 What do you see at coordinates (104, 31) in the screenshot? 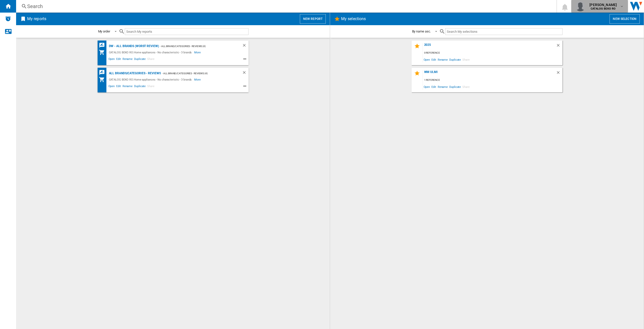
I see `div: My order` at bounding box center [104, 31].